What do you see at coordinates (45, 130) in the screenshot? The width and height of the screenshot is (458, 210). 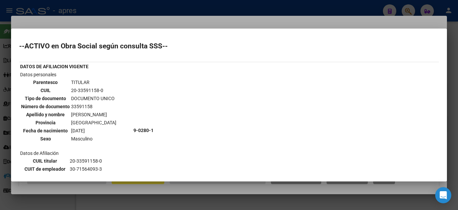 I see `th: Fecha de nacimiento` at bounding box center [45, 130].